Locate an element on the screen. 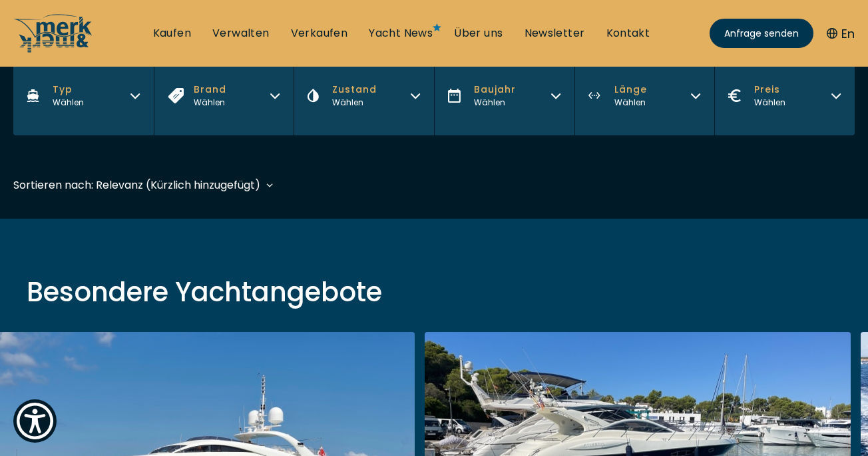 The image size is (868, 456). a: Über uns is located at coordinates (478, 33).